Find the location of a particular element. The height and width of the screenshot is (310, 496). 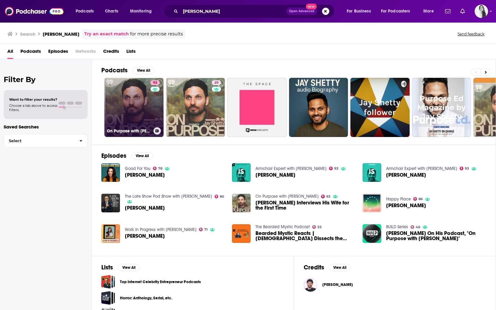

a: Work in Progress with Sophia Bush is located at coordinates (160, 229).